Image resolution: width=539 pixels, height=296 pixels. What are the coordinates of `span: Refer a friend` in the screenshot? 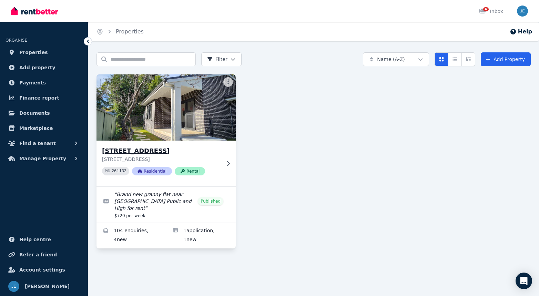 It's located at (38, 255).